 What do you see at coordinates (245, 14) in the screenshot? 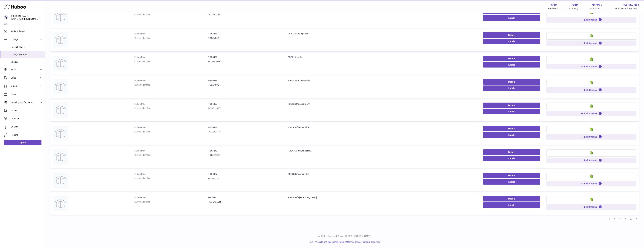
I see `dd: POGS431BK` at bounding box center [245, 14].